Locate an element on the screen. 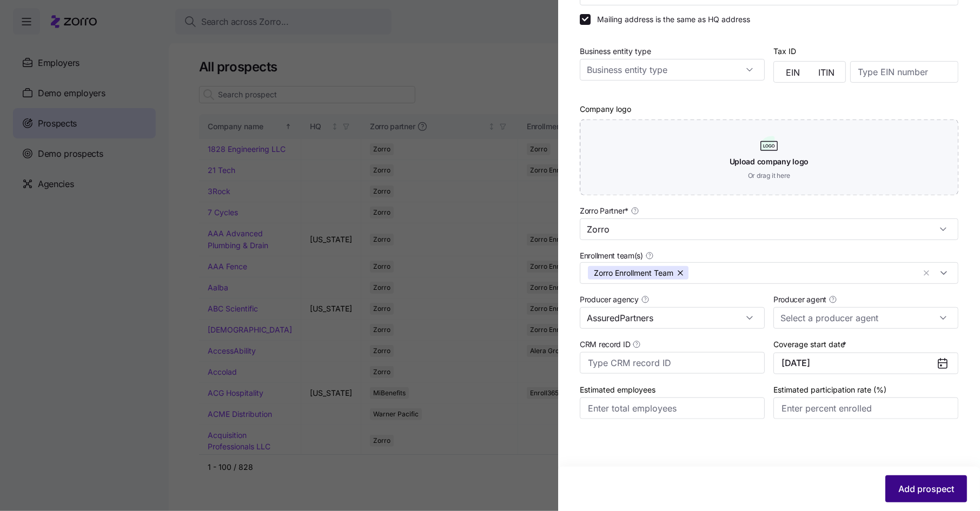 The image size is (980, 511). input: Type CRM record ID is located at coordinates (672, 363).